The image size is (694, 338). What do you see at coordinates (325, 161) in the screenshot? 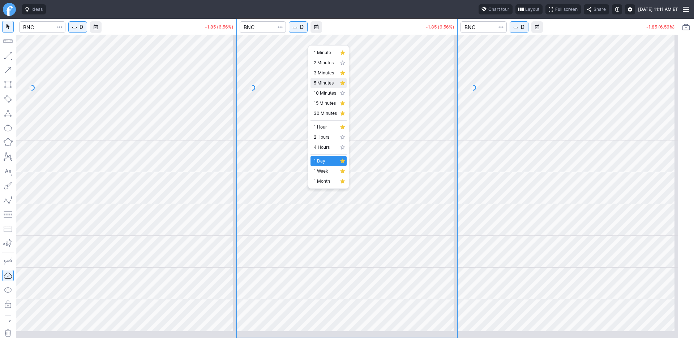
I see `span: 1 Day` at bounding box center [325, 161].